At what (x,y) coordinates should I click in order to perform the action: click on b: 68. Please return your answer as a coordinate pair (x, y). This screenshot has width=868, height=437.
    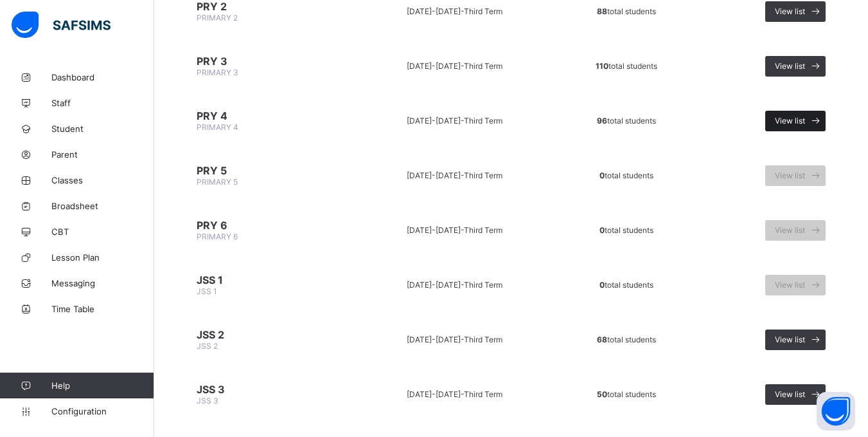
    Looking at the image, I should click on (602, 339).